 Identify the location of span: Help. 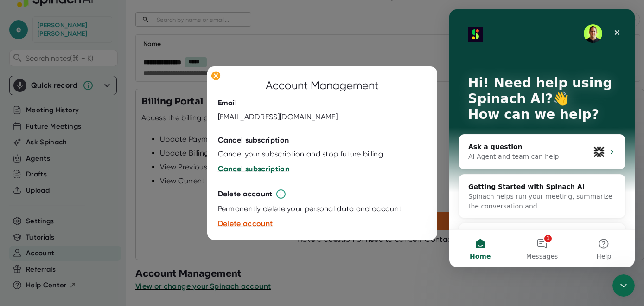
(154, 247).